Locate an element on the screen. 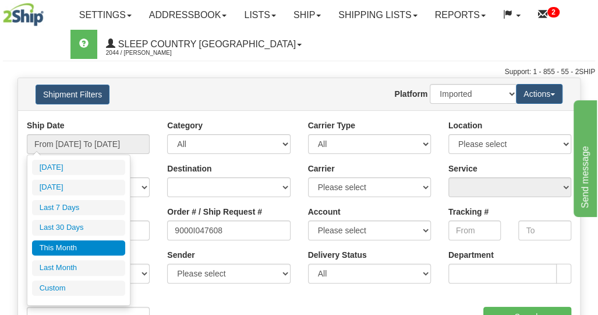  a: Ship is located at coordinates (307, 15).